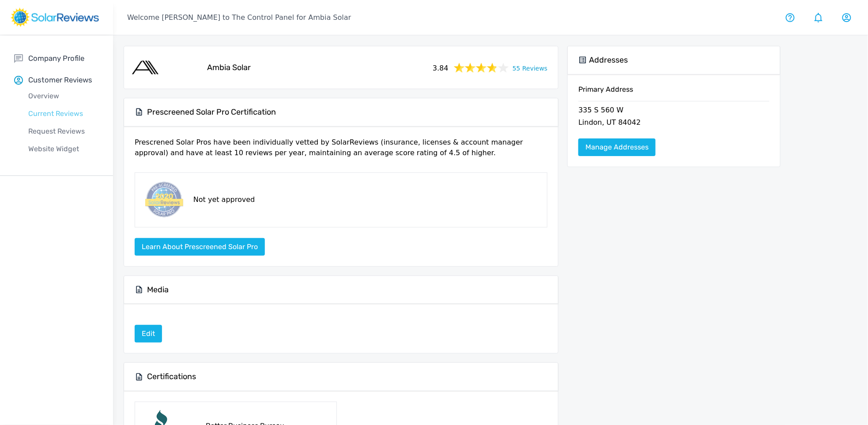 This screenshot has width=868, height=425. I want to click on img: prescreened-badge.png, so click(163, 200).